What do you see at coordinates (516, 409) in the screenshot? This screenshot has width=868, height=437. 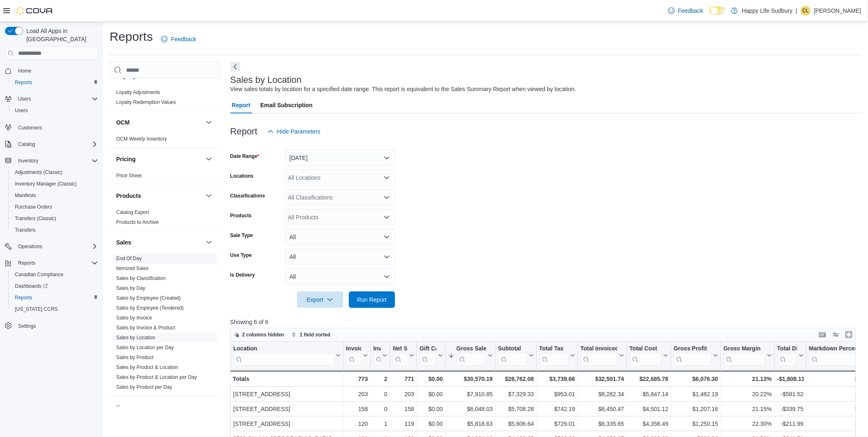 I see `div: $5,708.28` at bounding box center [516, 409].